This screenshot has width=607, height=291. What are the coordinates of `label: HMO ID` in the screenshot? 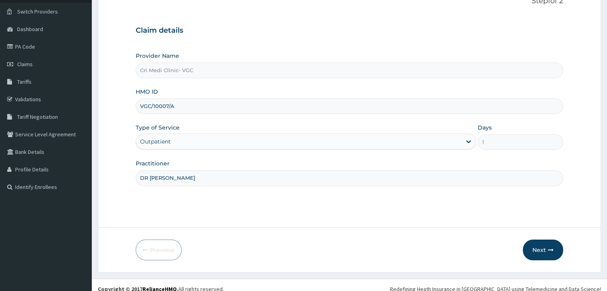 It's located at (147, 92).